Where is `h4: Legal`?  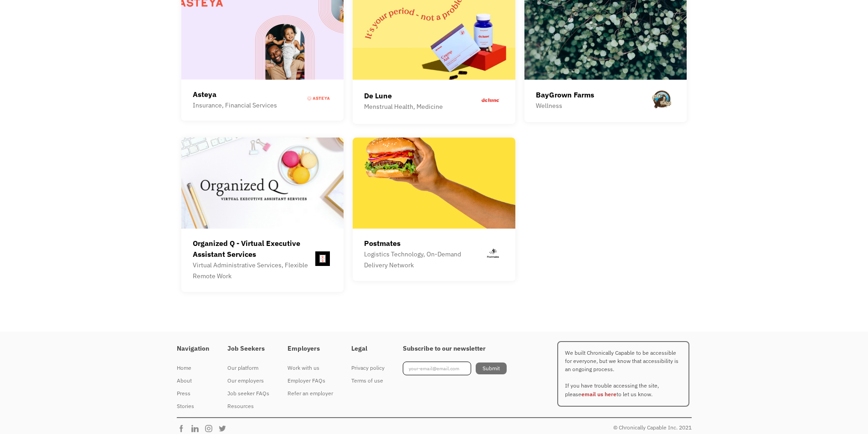
h4: Legal is located at coordinates (367, 349).